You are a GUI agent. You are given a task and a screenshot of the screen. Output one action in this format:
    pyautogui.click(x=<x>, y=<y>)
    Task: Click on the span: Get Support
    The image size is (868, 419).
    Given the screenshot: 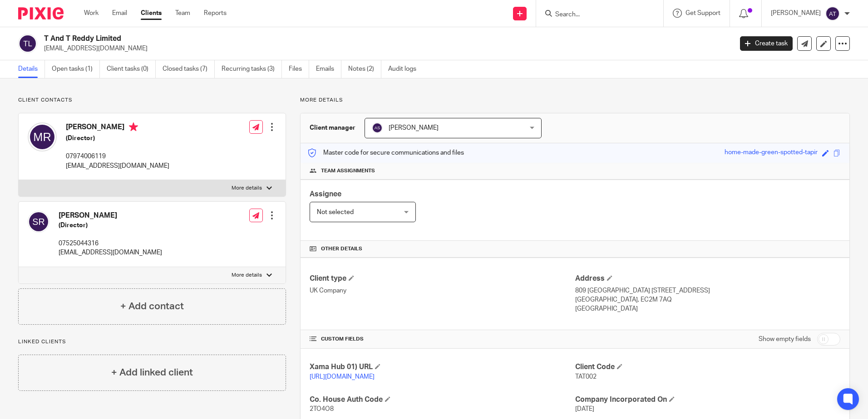 What is the action you would take?
    pyautogui.click(x=703, y=13)
    